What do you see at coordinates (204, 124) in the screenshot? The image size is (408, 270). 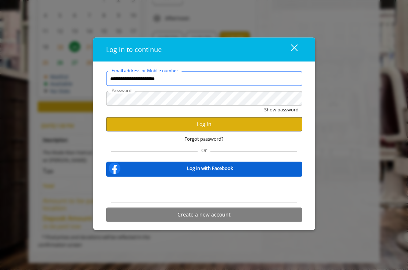 I see `button: Log in` at bounding box center [204, 124].